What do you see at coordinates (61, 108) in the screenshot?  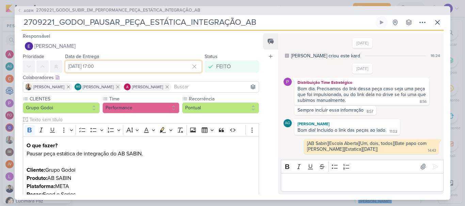 I see `button: Grupo Godoi` at bounding box center [61, 108].